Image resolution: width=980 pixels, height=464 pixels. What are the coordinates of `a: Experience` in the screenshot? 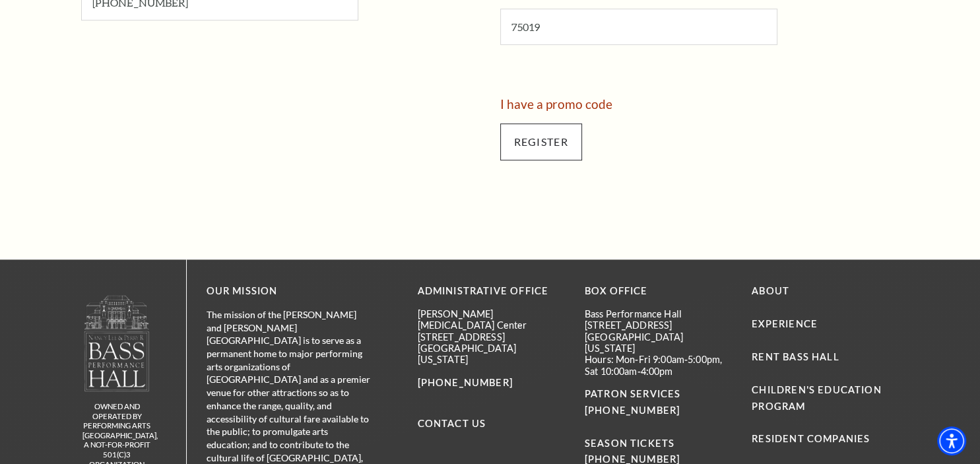 It's located at (785, 324).